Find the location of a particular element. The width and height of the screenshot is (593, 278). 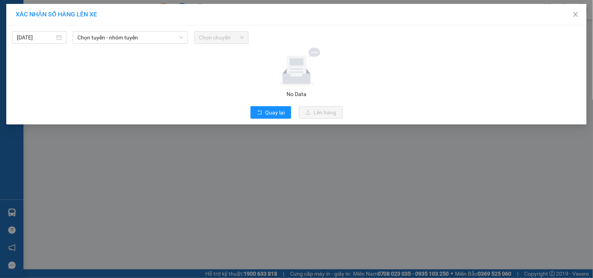

button: rollbackQuay lại is located at coordinates (271, 113).